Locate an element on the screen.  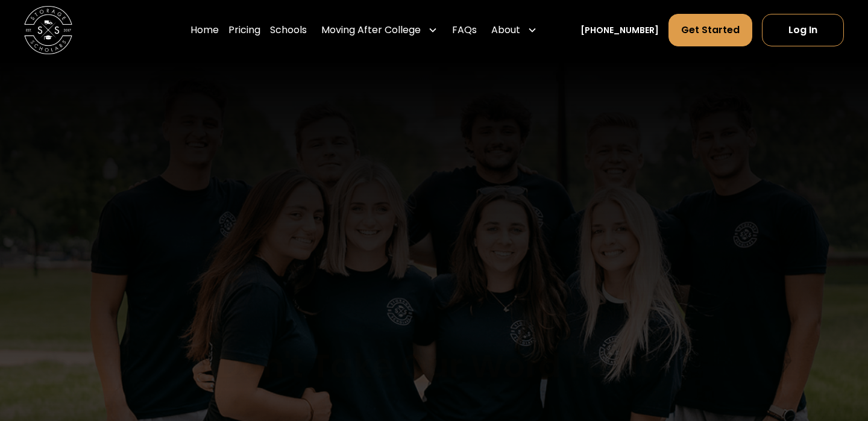
img: Storage Scholars main logo is located at coordinates (48, 30).